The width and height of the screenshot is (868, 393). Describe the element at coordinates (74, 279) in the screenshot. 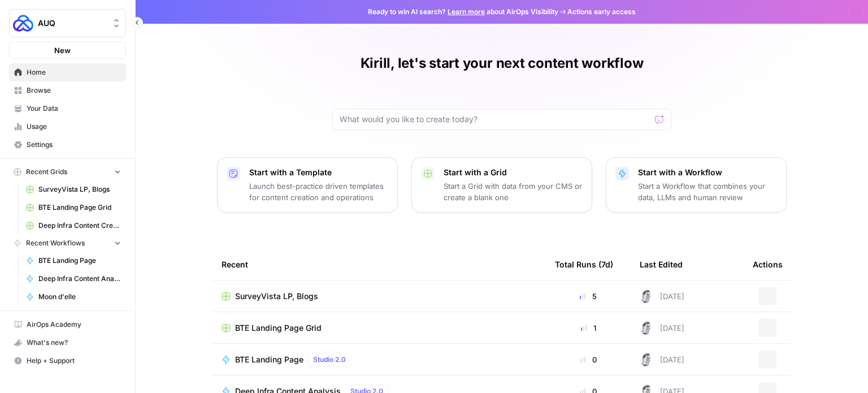

I see `a: Deep Infra Content Analysis` at that location.